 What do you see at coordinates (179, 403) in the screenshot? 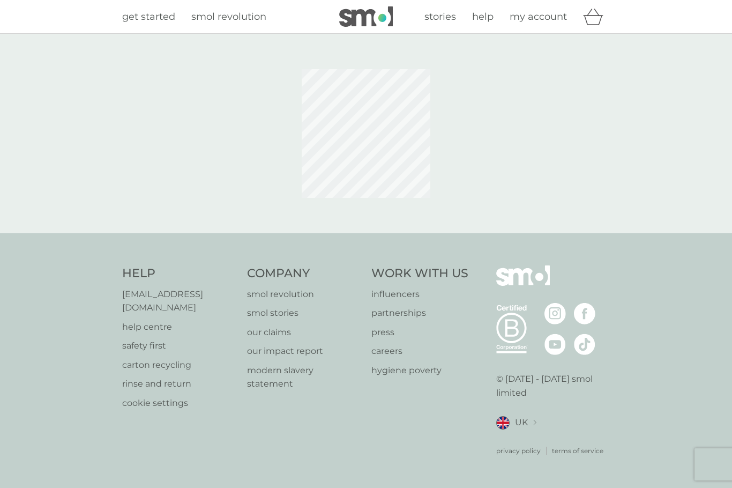
I see `a: cookie settings` at bounding box center [179, 403].